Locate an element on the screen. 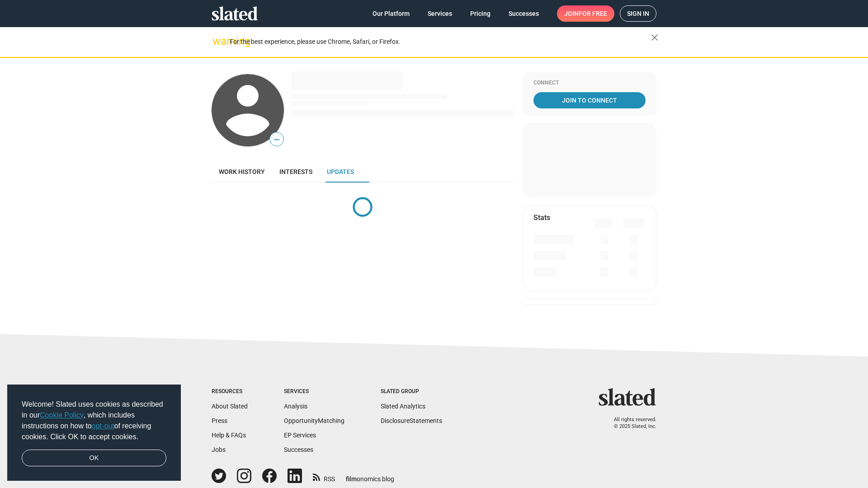 The height and width of the screenshot is (488, 868). a: Our Platform is located at coordinates (391, 13).